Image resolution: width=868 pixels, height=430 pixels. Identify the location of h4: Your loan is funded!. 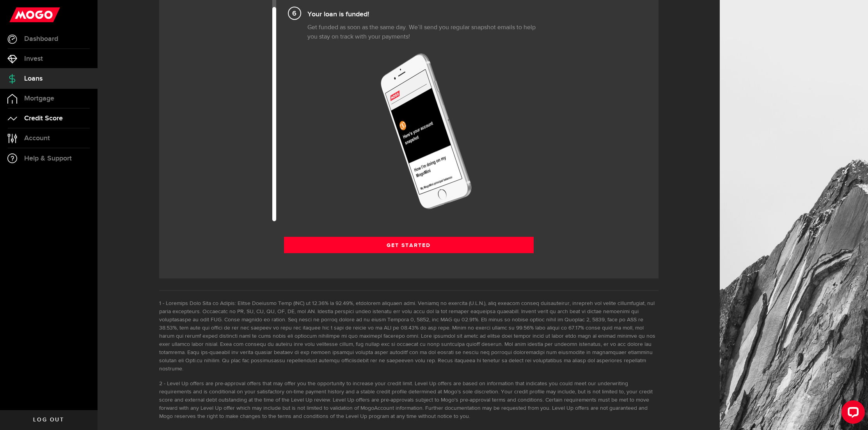
(426, 13).